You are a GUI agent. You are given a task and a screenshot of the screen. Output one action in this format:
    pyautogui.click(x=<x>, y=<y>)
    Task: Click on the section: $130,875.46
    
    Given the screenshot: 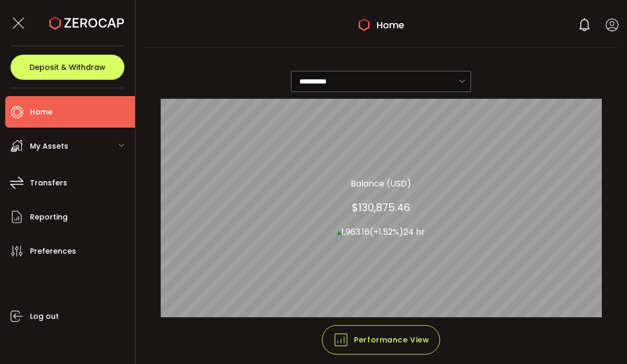 What is the action you would take?
    pyautogui.click(x=381, y=208)
    